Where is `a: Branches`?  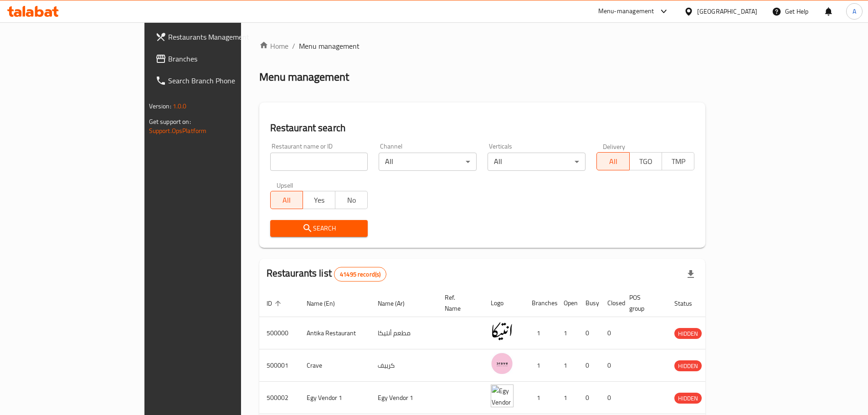 a: Branches is located at coordinates (219, 59).